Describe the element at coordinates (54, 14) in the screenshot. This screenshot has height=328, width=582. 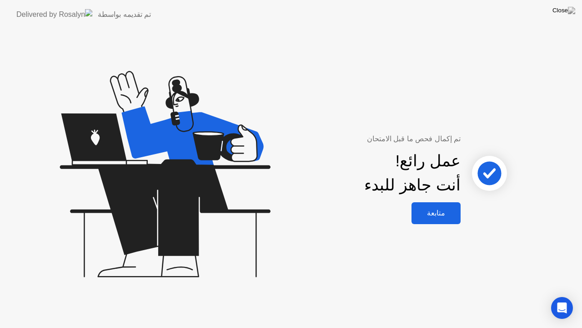
I see `img: Delivered by Rosalyn` at that location.